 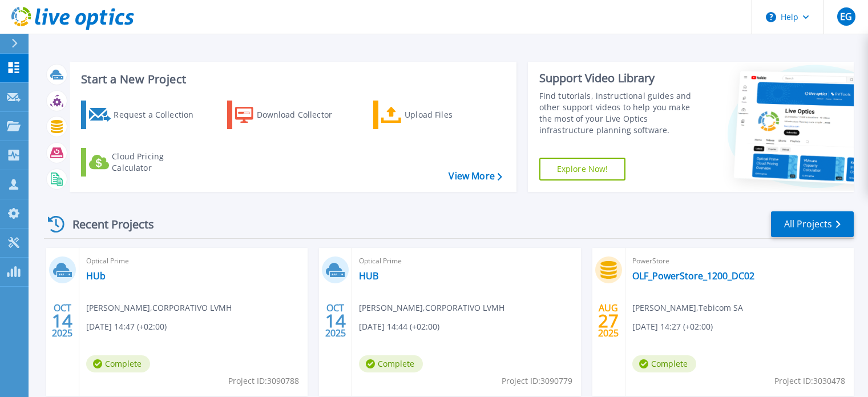 What do you see at coordinates (145, 162) in the screenshot?
I see `a: Cloud Pricing Calculator` at bounding box center [145, 162].